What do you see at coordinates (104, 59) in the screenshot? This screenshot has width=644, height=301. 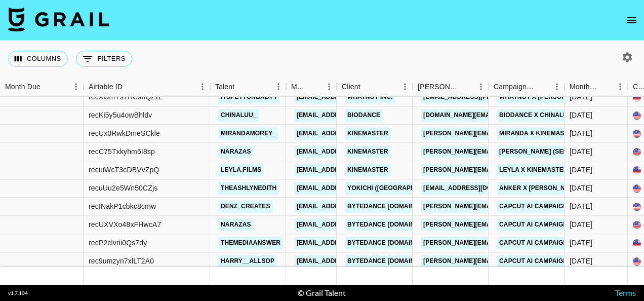 I see `button: Show filters` at bounding box center [104, 59].